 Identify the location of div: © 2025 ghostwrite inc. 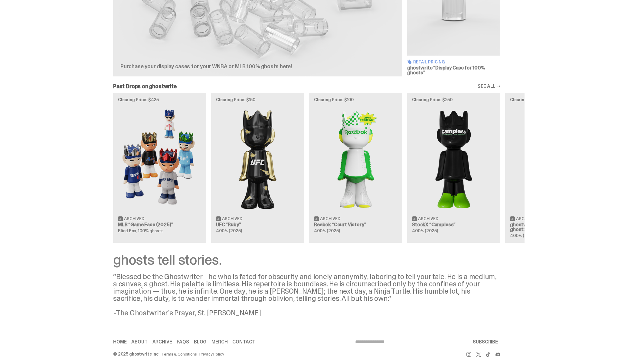
(136, 354).